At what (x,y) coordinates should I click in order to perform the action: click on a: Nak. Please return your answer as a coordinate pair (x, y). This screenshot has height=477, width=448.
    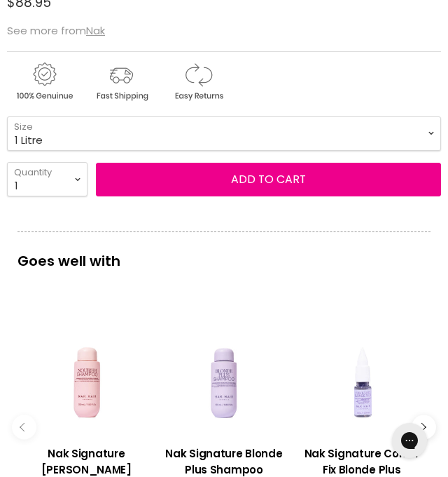
    Looking at the image, I should click on (95, 30).